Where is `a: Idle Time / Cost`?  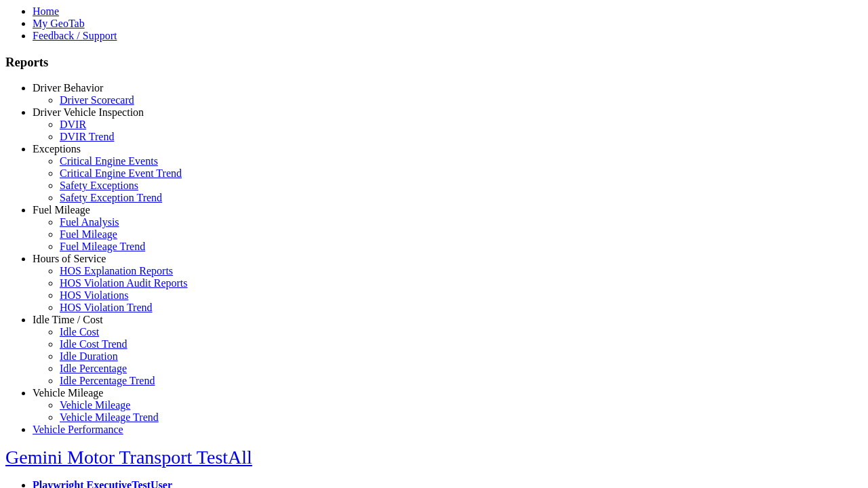
a: Idle Time / Cost is located at coordinates (68, 320).